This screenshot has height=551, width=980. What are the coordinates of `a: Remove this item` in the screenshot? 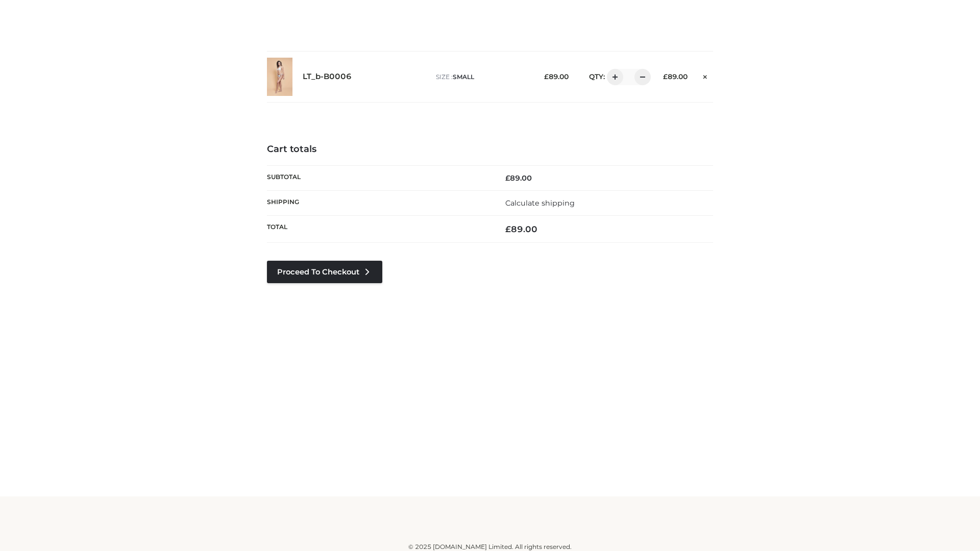 It's located at (705, 75).